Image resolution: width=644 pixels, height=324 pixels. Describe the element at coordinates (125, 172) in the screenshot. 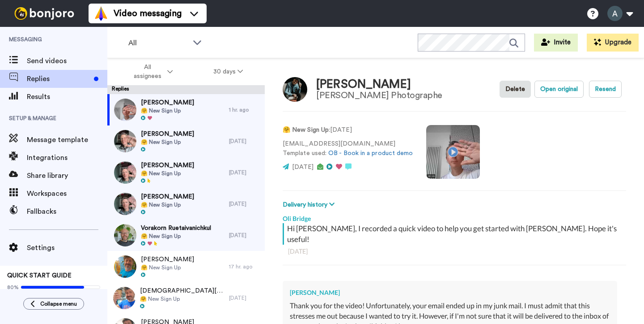

I see `img: 587bb185-235c-4b5b-8672-f5e82b8e3d41-thumb.jpg` at that location.